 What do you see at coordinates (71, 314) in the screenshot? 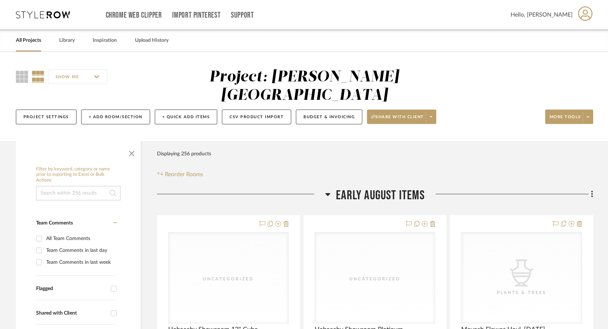
I see `div: Shared with Client` at bounding box center [71, 314].